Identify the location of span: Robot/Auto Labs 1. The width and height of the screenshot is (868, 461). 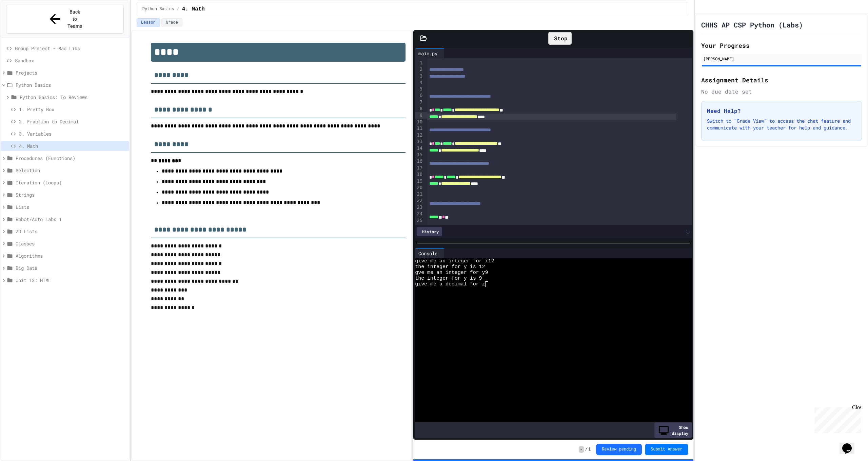
(71, 219).